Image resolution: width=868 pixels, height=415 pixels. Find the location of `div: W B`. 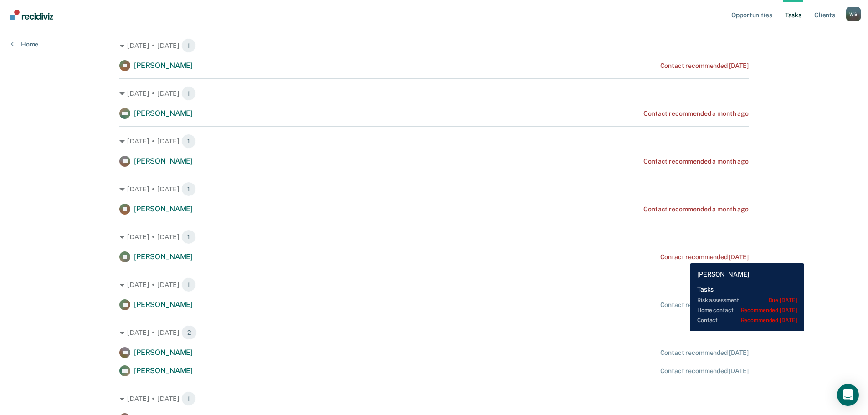

div: W B is located at coordinates (853, 14).